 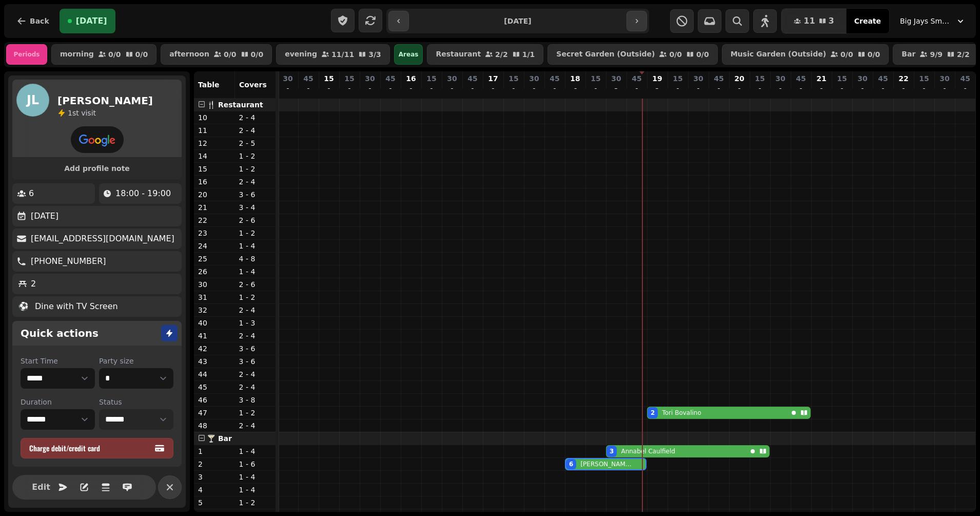 What do you see at coordinates (97, 168) in the screenshot?
I see `button: Add profile note` at bounding box center [97, 168].